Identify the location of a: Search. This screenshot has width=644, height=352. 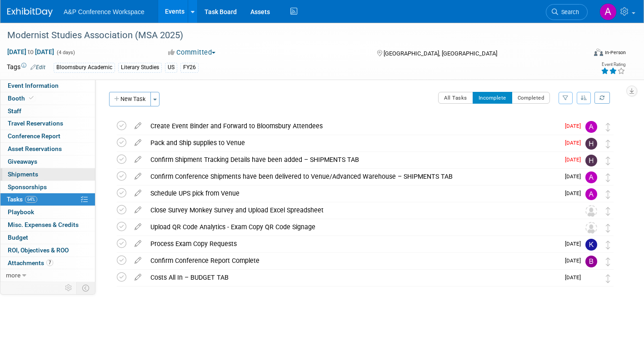
(567, 12).